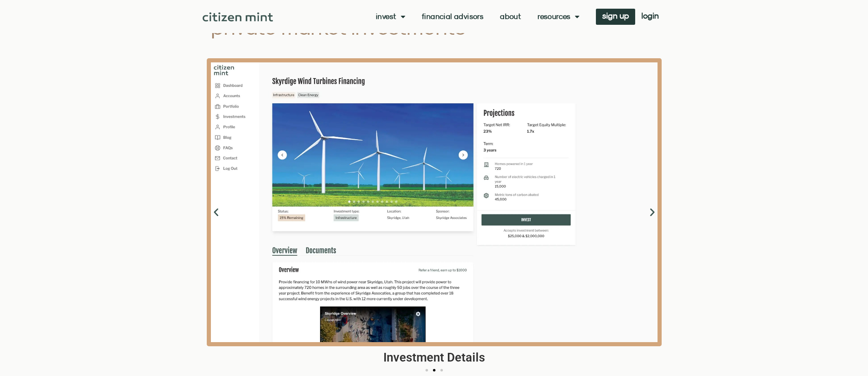 The image size is (868, 376). I want to click on span: Go to slide 2, so click(434, 370).